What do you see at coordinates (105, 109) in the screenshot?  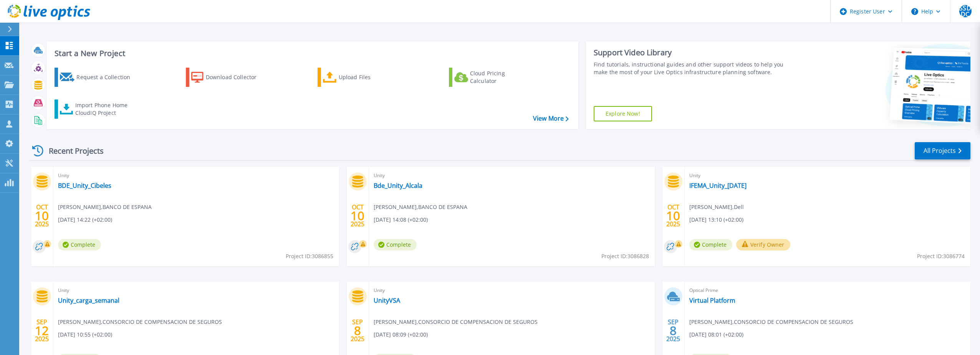 I see `div: Import Phone Home CloudIQ Project` at bounding box center [105, 109].